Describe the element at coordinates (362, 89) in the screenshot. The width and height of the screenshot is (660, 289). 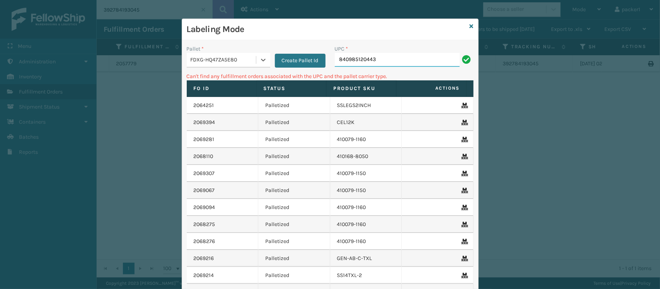
I see `label: Product SKU` at that location.